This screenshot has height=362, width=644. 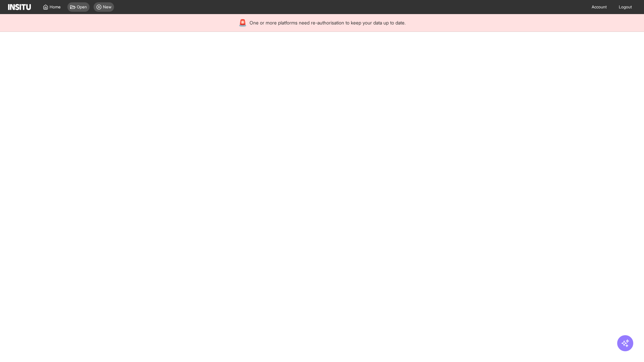 What do you see at coordinates (55, 7) in the screenshot?
I see `span: Home` at bounding box center [55, 7].